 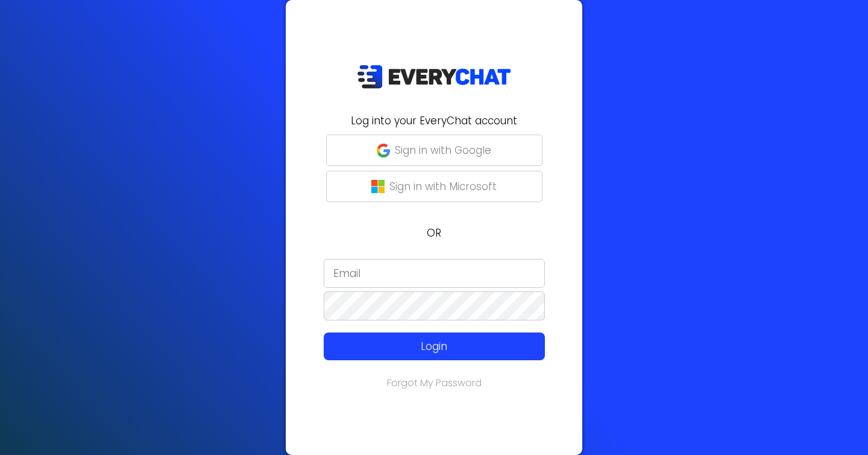 I want to click on button: Sign in with Microsoft, so click(x=434, y=186).